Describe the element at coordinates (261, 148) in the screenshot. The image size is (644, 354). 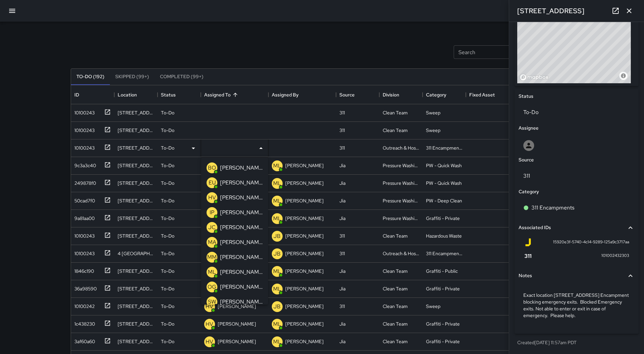
I see `button: Close` at that location.